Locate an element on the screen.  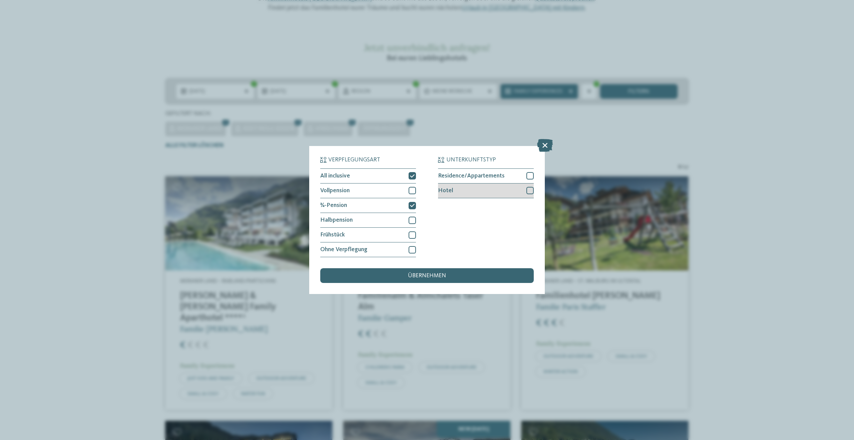
span: Frühstück is located at coordinates (333, 235).